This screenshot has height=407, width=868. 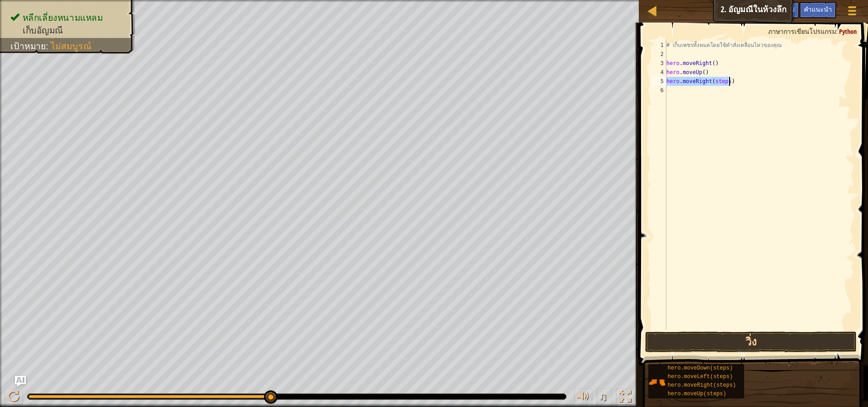 I want to click on li: หลีกเลี่ยงหนามแหลม, so click(x=68, y=18).